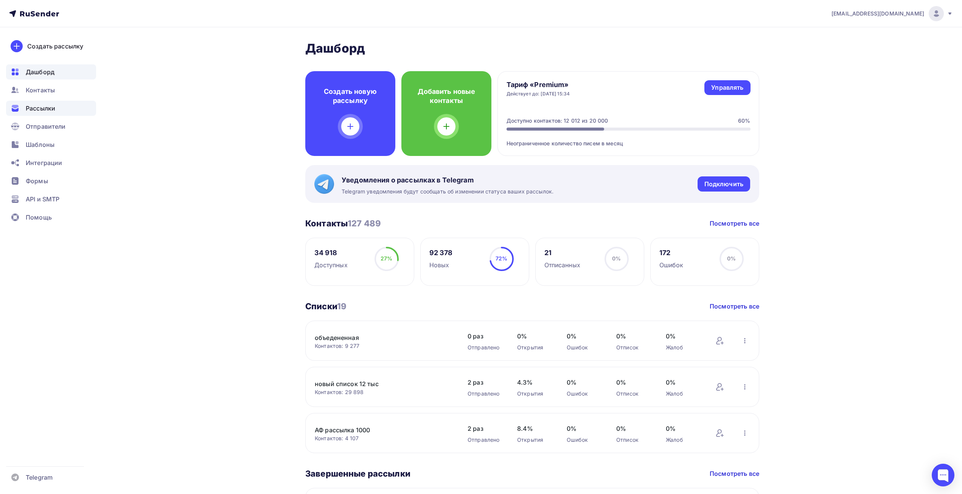 The image size is (962, 494). I want to click on span: Telegram уведомления будут сообщать об изменении статуса ваших рассылок., so click(447, 191).